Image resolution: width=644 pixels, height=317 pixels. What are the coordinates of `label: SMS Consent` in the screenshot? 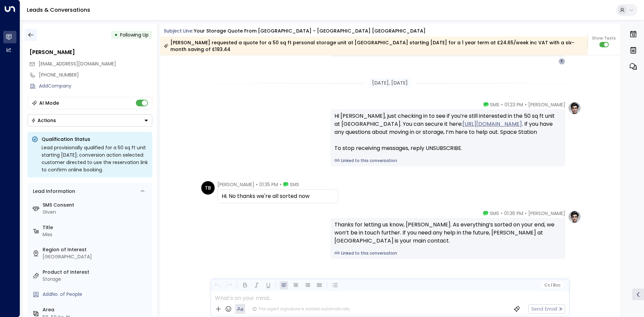 It's located at (96, 205).